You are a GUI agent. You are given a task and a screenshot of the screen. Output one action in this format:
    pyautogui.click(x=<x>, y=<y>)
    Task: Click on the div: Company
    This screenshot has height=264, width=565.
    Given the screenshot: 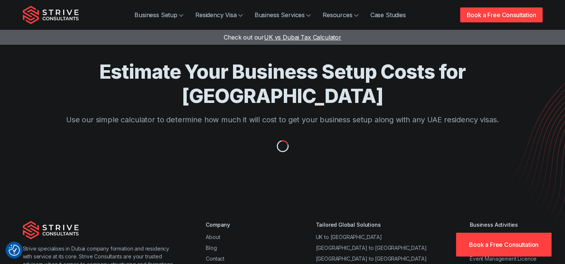 What is the action you would take?
    pyautogui.click(x=239, y=225)
    